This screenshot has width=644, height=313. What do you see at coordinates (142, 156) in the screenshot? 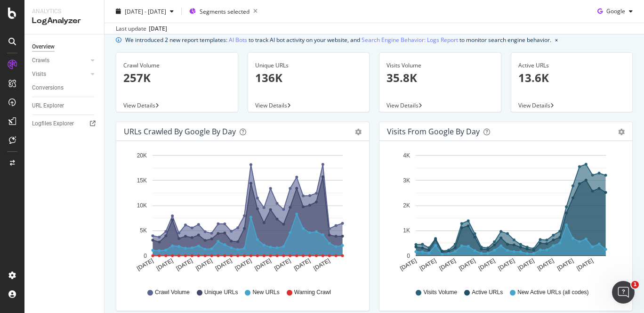
I see `text: 20K` at bounding box center [142, 156].